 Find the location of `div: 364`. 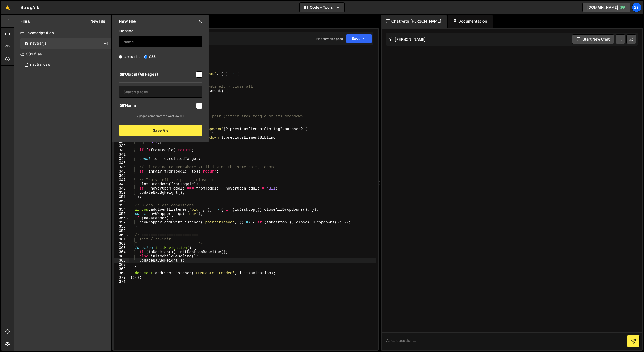

div: 364 is located at coordinates (121, 252).